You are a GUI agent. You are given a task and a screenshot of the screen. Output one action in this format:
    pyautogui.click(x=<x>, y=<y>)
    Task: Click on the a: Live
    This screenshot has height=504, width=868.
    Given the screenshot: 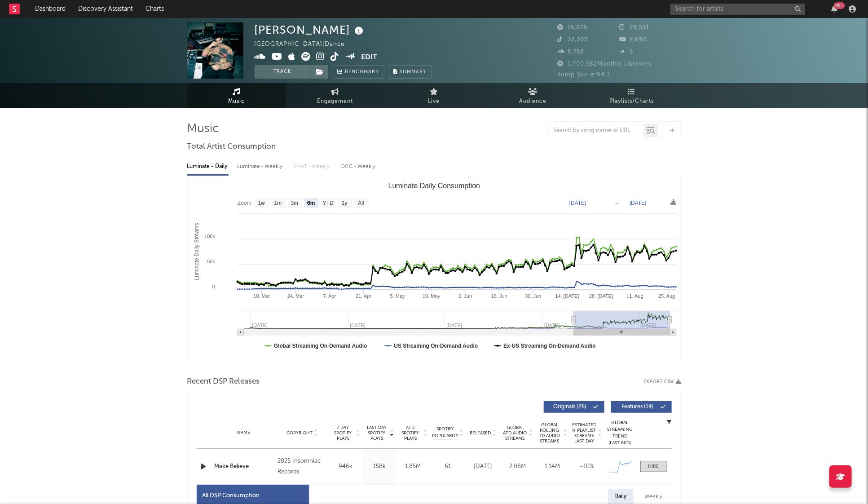 What is the action you would take?
    pyautogui.click(x=435, y=95)
    